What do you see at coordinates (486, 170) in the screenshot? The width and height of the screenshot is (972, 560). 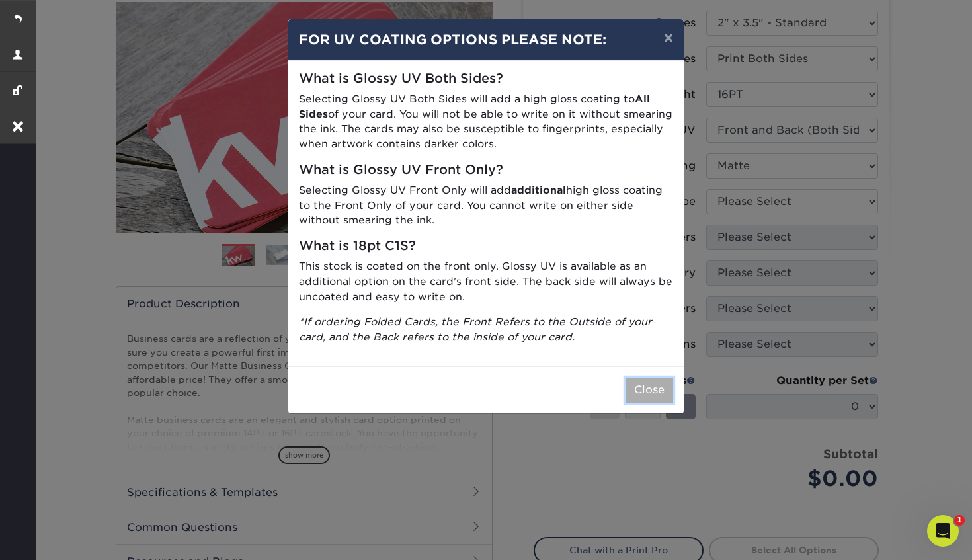 I see `h5: What is Glossy UV Front Only?` at bounding box center [486, 170].